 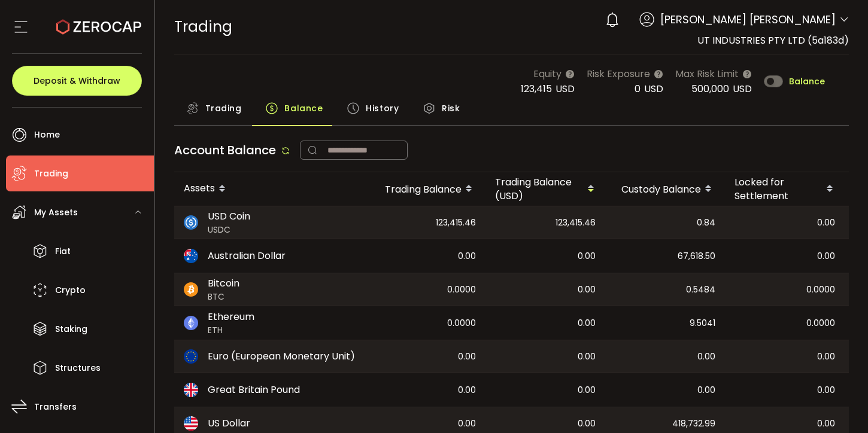 What do you see at coordinates (702, 323) in the screenshot?
I see `span: 9.5041` at bounding box center [702, 323].